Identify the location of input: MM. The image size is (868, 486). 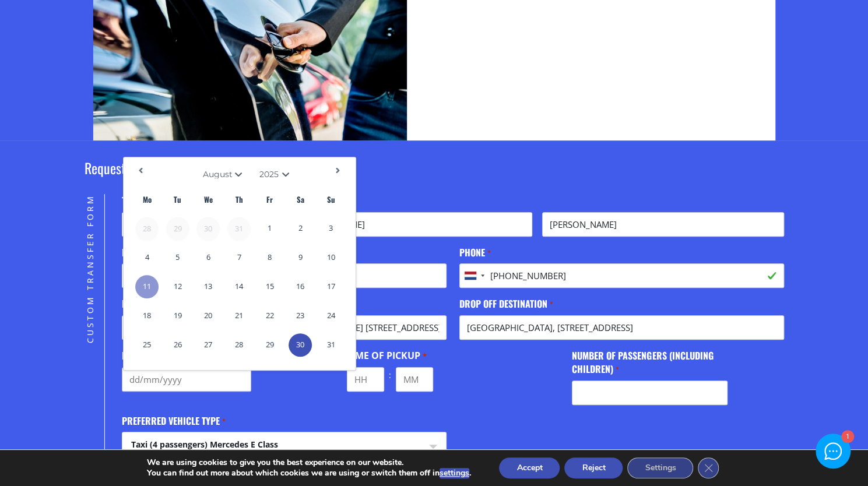
(415, 380).